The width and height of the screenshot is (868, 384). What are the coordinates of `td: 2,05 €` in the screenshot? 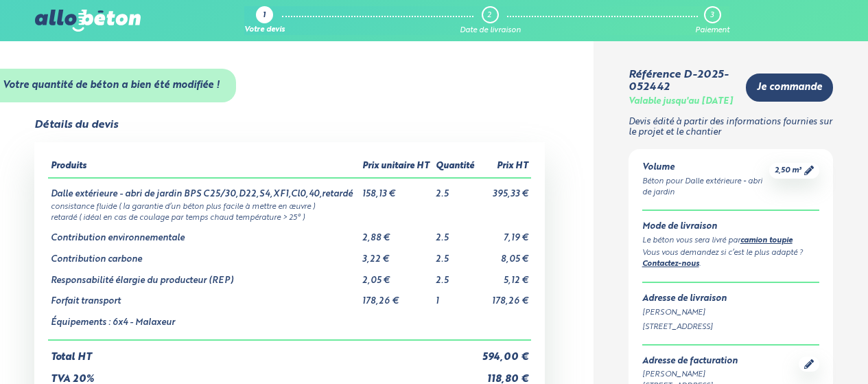 It's located at (396, 275).